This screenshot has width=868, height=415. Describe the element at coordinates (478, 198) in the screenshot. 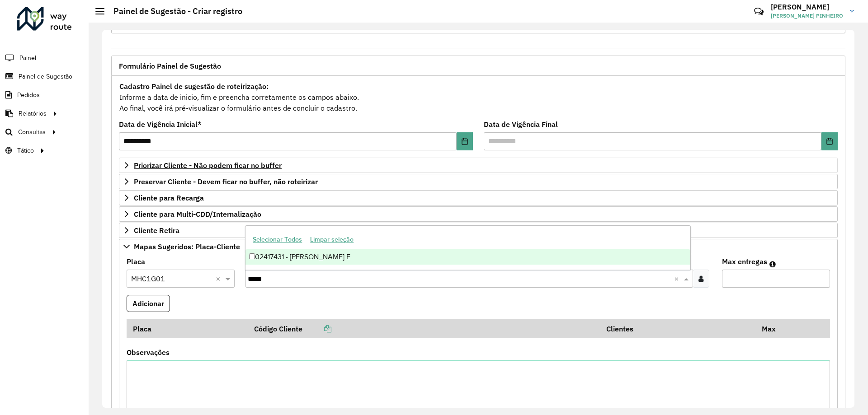

I see `a: Cliente para Recarga` at that location.